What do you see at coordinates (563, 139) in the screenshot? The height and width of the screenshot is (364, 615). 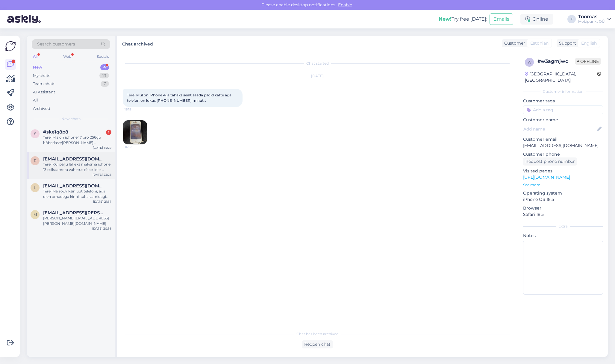 I see `p: Customer email` at bounding box center [563, 139].